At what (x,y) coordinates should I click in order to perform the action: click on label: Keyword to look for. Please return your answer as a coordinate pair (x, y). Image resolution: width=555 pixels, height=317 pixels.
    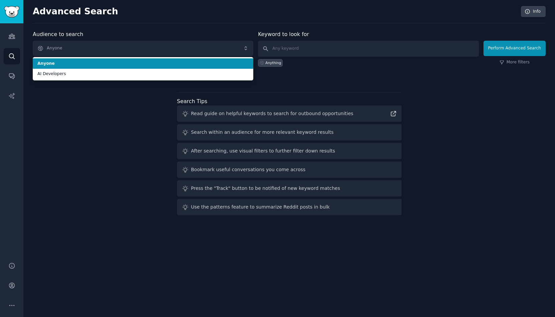
    Looking at the image, I should click on (283, 34).